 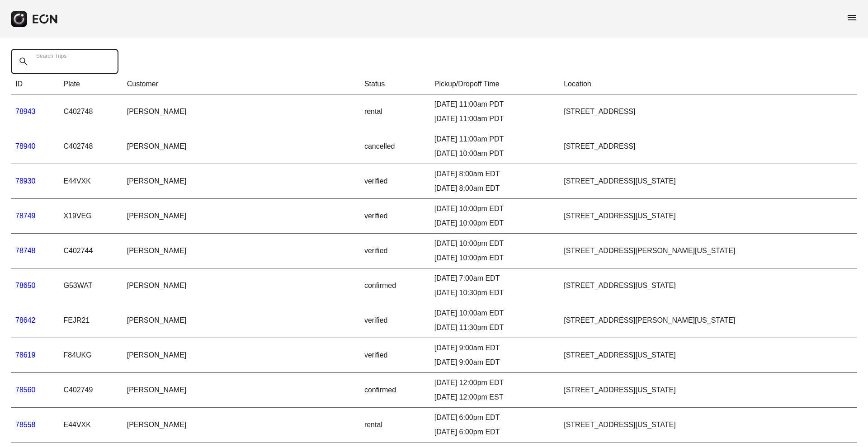 I want to click on th: Customer, so click(x=241, y=84).